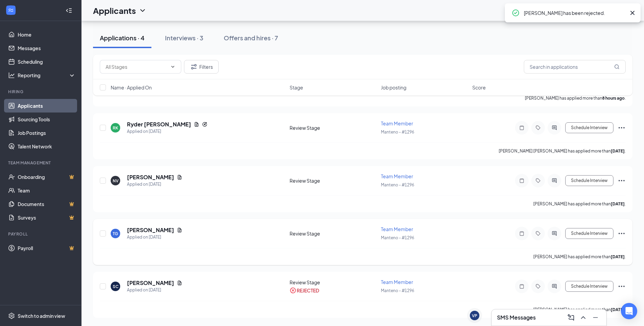 This screenshot has height=326, width=644. Describe the element at coordinates (251, 37) in the screenshot. I see `div: Offers and hires · 7` at that location.